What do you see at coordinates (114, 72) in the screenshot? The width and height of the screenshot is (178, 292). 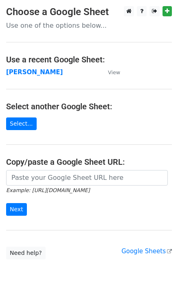 I see `small: View` at bounding box center [114, 72].